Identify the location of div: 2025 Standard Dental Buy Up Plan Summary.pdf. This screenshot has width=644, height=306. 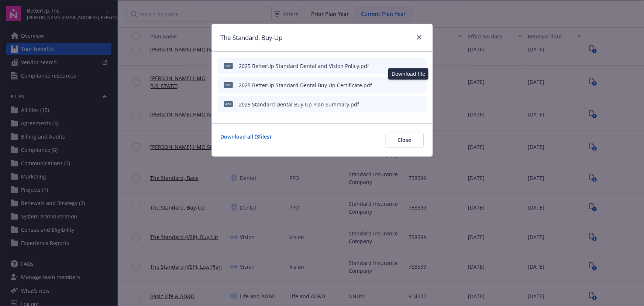
(299, 104).